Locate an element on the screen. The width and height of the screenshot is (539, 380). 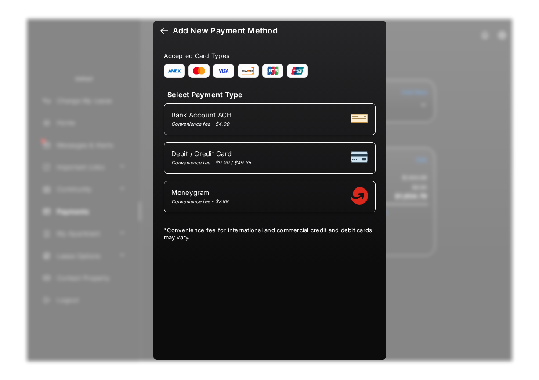
span: Bank Account ACH is located at coordinates (202, 115).